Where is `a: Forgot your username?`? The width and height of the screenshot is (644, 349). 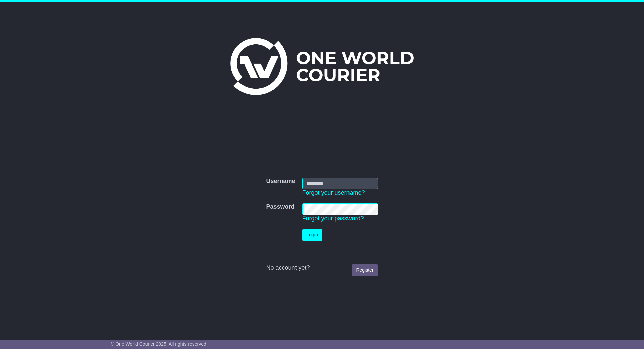 a: Forgot your username? is located at coordinates (334, 193).